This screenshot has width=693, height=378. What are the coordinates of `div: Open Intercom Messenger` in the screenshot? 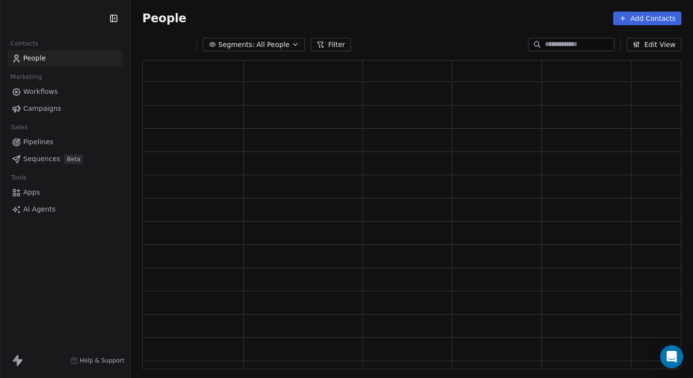 It's located at (671, 357).